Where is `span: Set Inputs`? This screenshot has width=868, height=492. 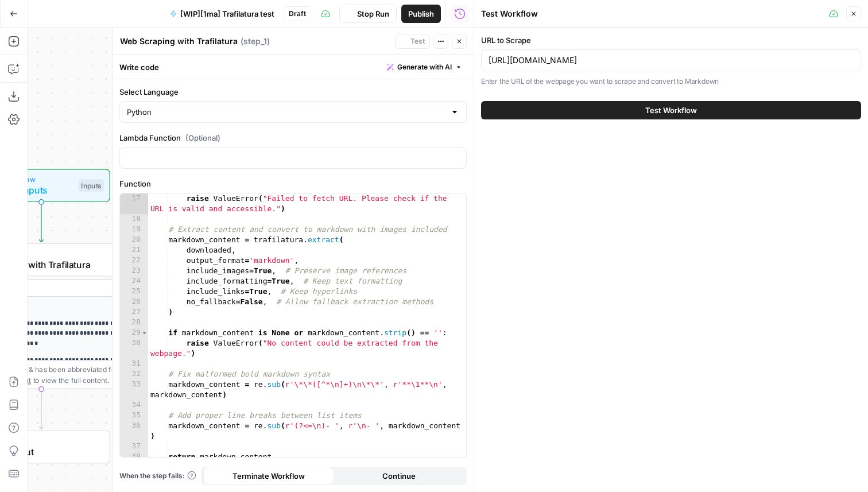
span: Set Inputs is located at coordinates (38, 190).